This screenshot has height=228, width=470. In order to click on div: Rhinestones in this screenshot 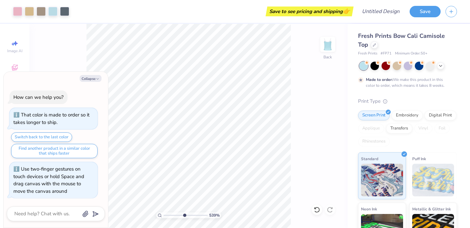, I will do `click(374, 142)`.